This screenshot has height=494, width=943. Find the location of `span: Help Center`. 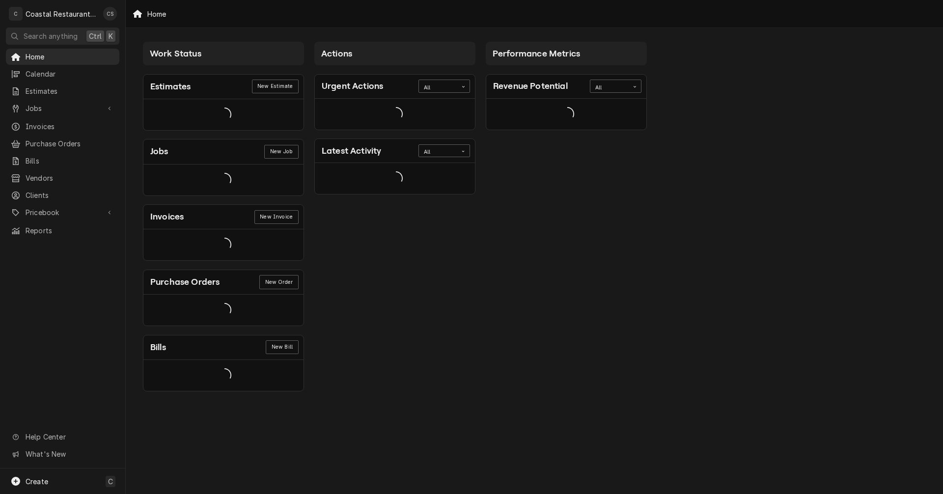

span: Help Center is located at coordinates (69, 437).